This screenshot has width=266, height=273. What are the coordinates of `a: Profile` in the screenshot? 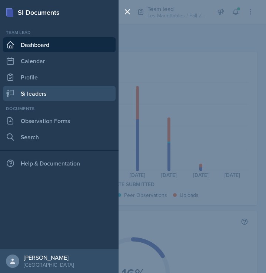 It's located at (59, 77).